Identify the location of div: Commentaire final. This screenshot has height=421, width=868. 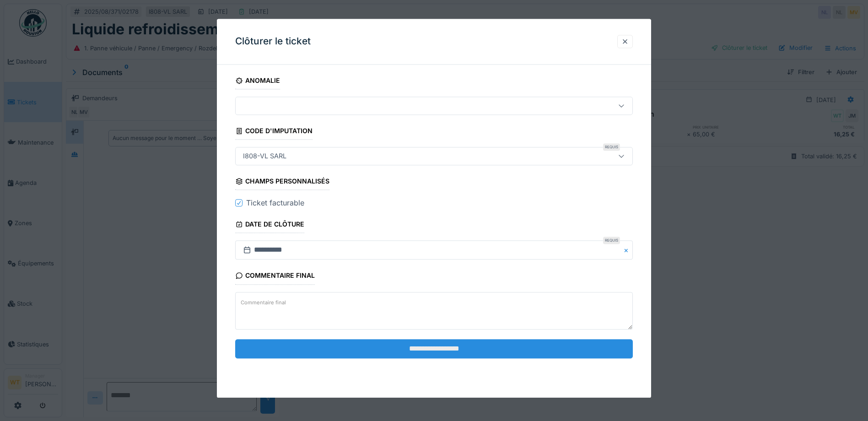
(275, 277).